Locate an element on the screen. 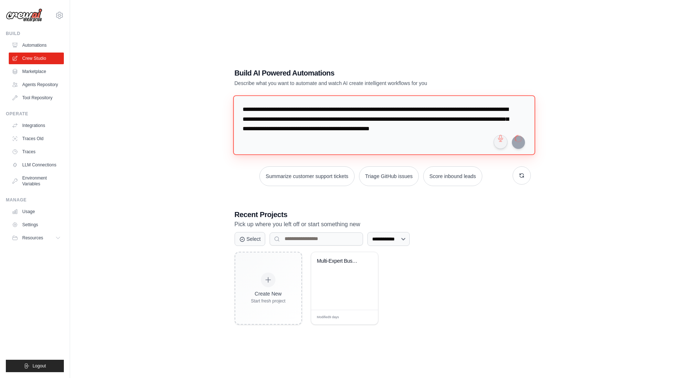 This screenshot has width=695, height=378. a: Crew Studio is located at coordinates (36, 58).